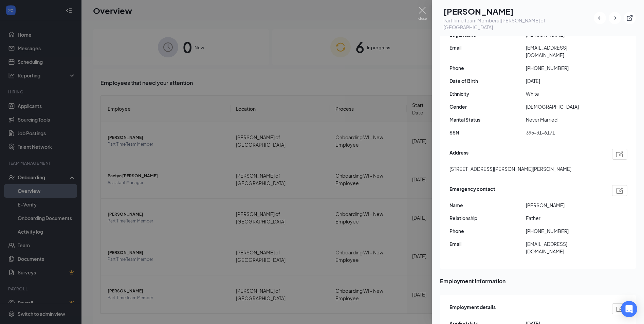 This screenshot has height=324, width=644. I want to click on span: Address, so click(460, 154).